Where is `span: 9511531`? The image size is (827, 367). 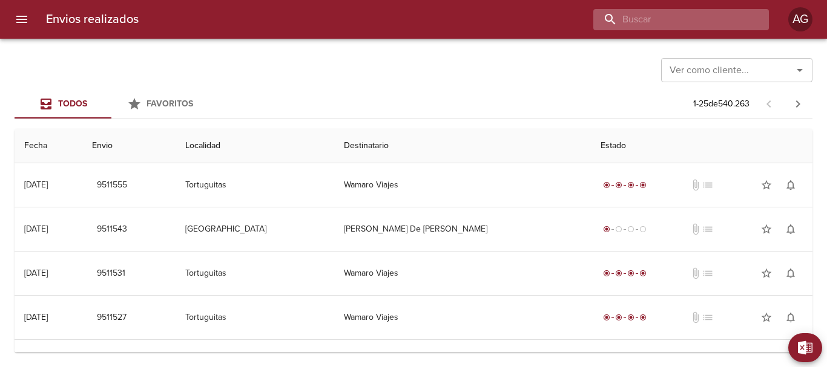
span: 9511531 is located at coordinates (111, 273).